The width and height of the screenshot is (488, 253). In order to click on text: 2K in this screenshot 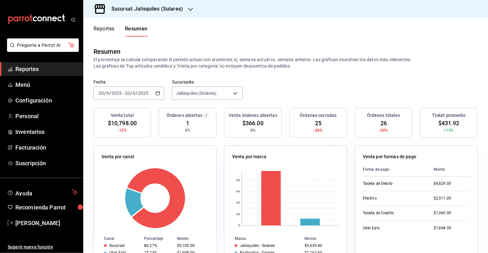, I will do `click(238, 214)`.